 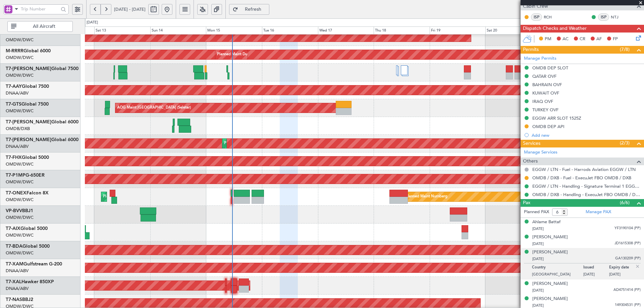 What do you see at coordinates (582, 178) in the screenshot?
I see `a: OMDB / DXB - Fuel - ExecuJet FBO OMDB / DXB` at bounding box center [582, 178].